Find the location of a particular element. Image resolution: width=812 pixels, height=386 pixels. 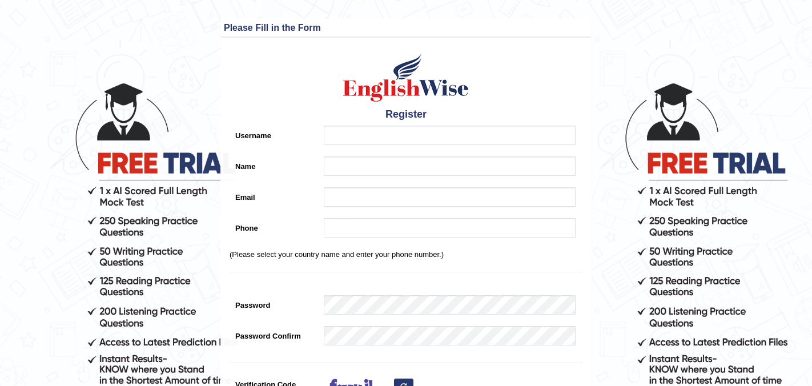

label: Email is located at coordinates (274, 195).